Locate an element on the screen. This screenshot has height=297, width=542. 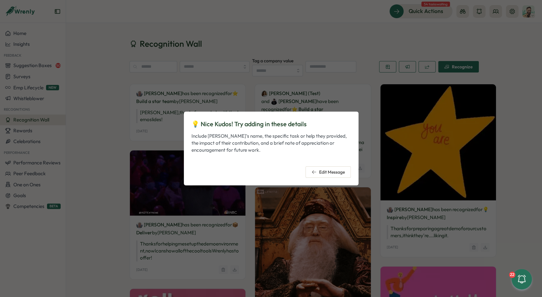
button: Edit Message is located at coordinates (328, 172).